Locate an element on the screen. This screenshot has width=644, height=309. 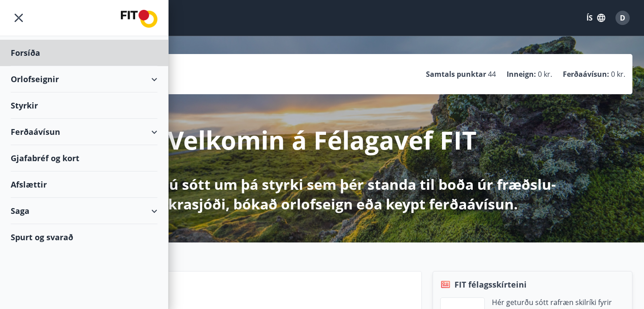
div: Orlofseignir is located at coordinates (84, 79).